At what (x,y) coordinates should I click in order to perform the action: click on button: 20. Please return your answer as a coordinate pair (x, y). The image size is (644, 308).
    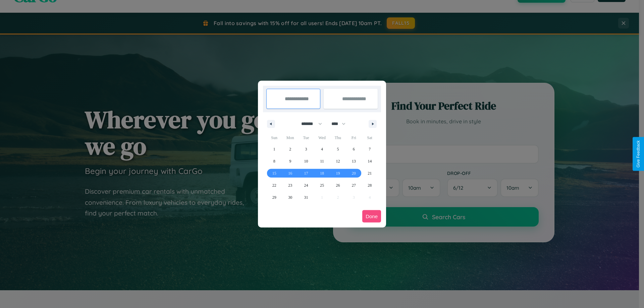
    Looking at the image, I should click on (354, 173).